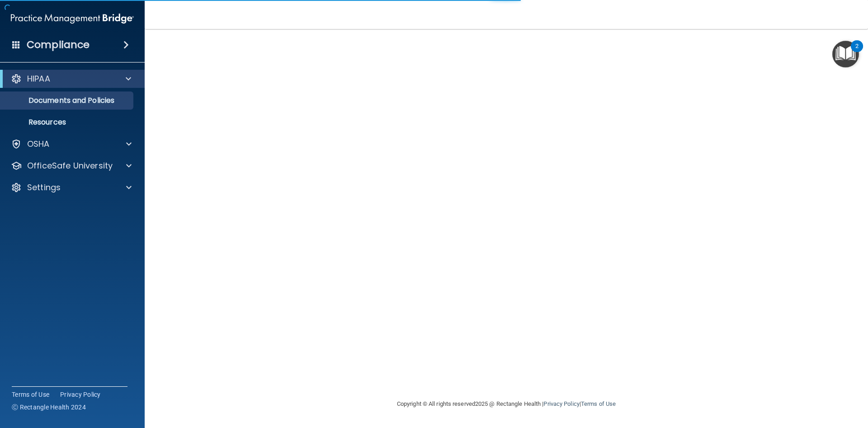  I want to click on p: OSHA, so click(38, 144).